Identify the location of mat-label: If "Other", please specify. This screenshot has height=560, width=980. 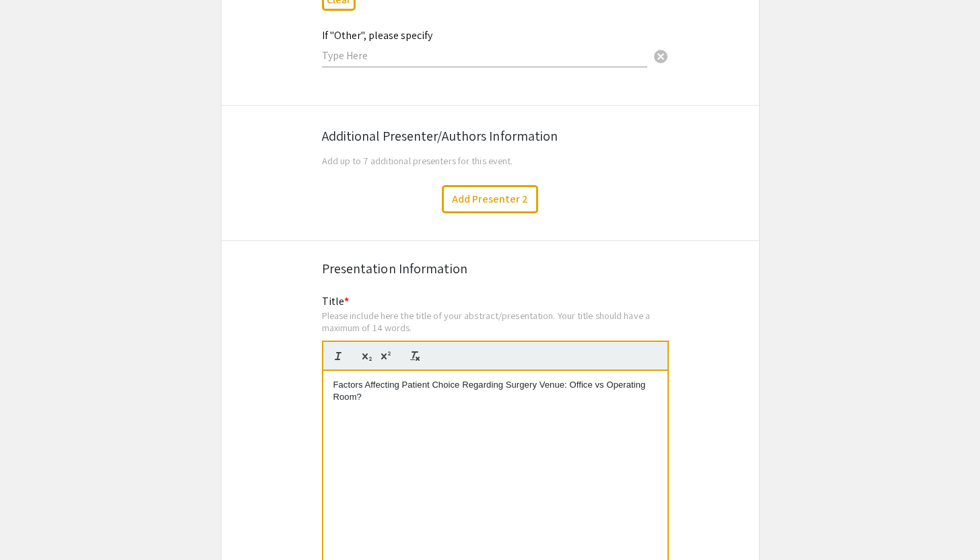
(377, 35).